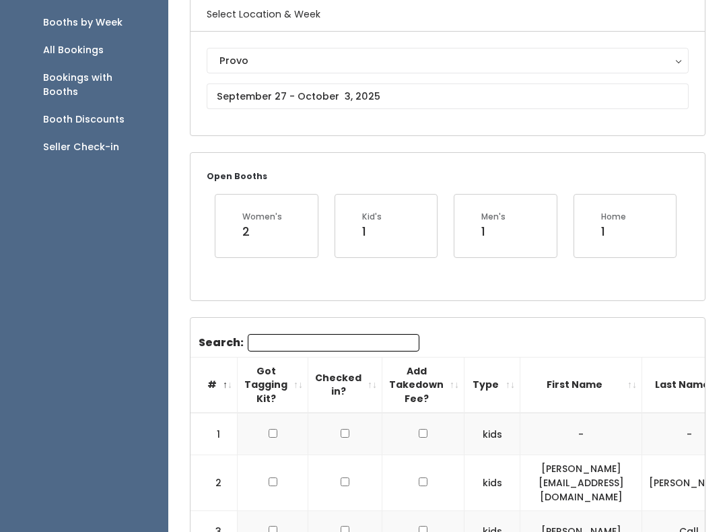  Describe the element at coordinates (309, 343) in the screenshot. I see `label: Search:` at that location.